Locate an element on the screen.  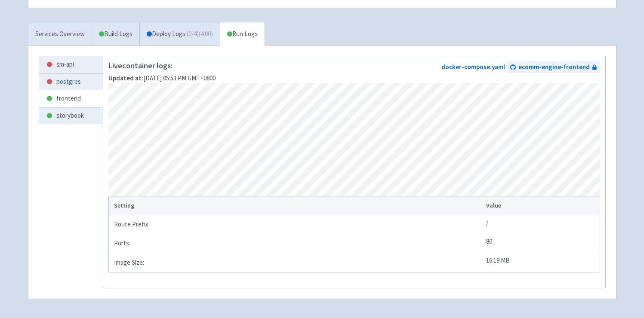
span: ecomm-engine-frontend is located at coordinates (554, 67).